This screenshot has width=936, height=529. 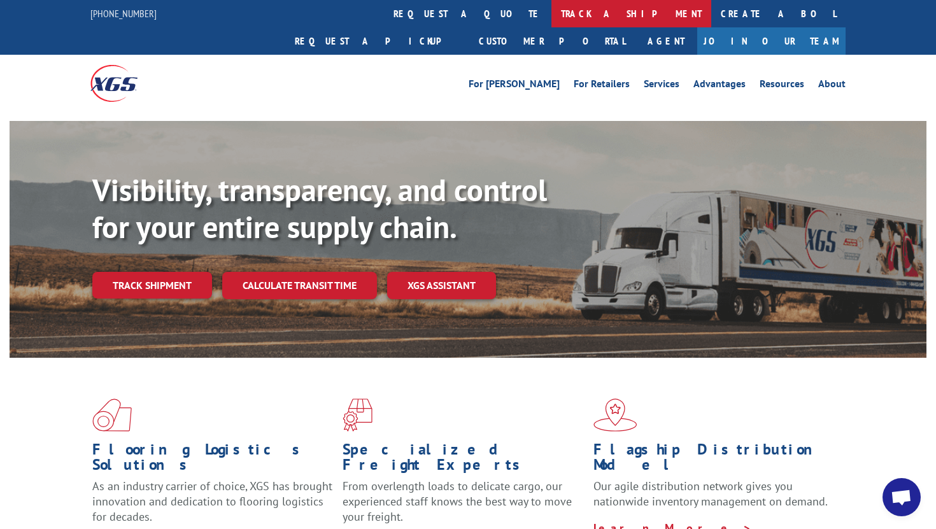 I want to click on a: Request a pickup, so click(x=377, y=41).